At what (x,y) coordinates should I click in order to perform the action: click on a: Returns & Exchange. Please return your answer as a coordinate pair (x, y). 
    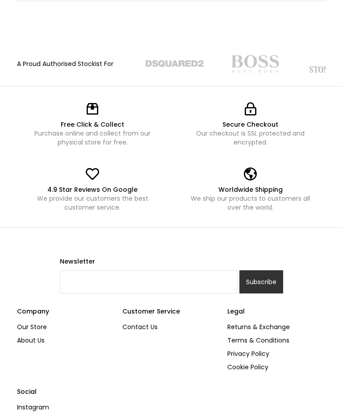
    Looking at the image, I should click on (273, 327).